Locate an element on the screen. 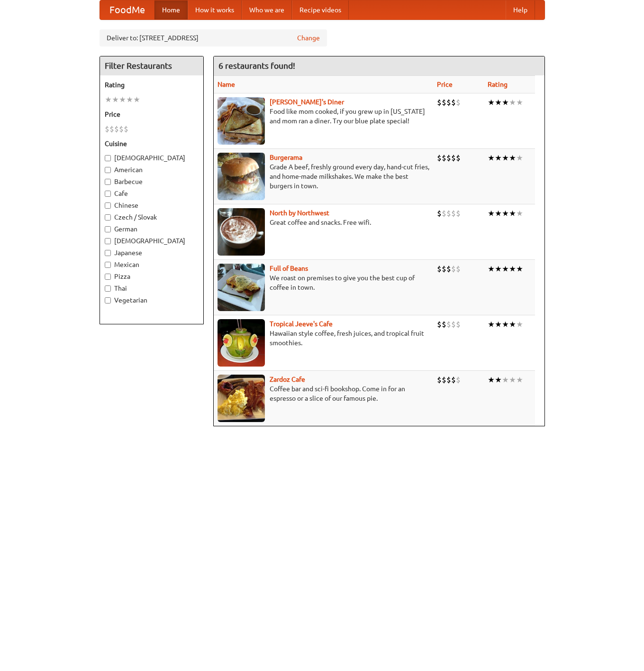 This screenshot has height=671, width=644. a: Home is located at coordinates (171, 10).